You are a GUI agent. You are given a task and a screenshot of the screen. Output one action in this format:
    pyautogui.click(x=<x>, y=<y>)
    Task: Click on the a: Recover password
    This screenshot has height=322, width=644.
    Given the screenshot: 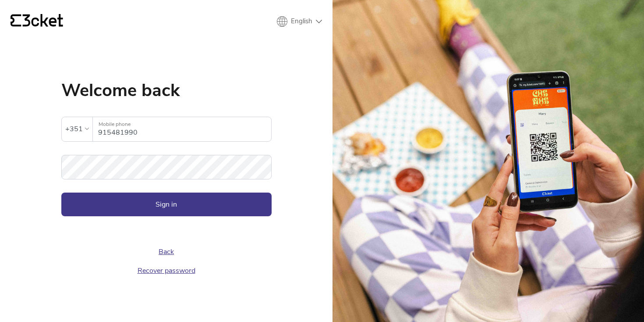 What is the action you would take?
    pyautogui.click(x=167, y=271)
    